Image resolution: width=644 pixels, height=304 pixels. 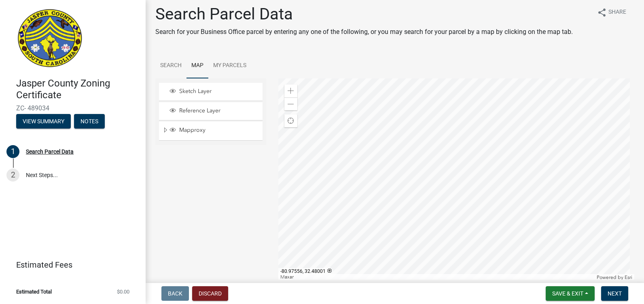 What do you see at coordinates (615, 294) in the screenshot?
I see `button: Next` at bounding box center [615, 294].